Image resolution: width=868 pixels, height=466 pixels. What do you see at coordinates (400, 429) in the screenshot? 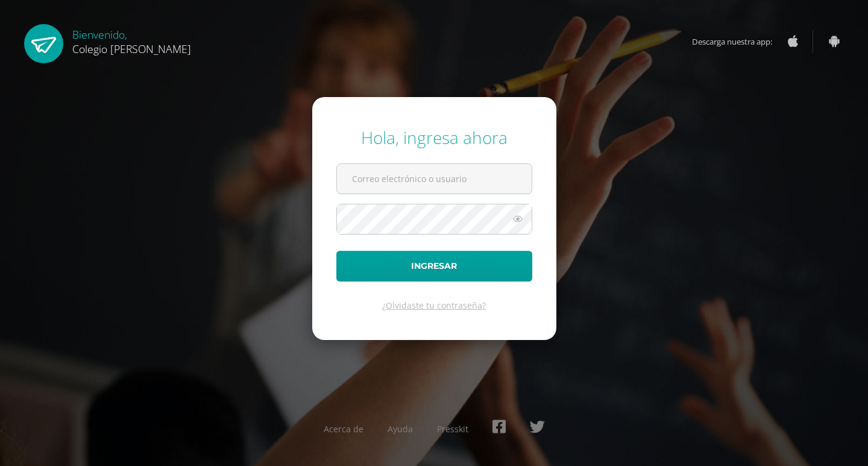
I see `a: Ayuda` at bounding box center [400, 429].